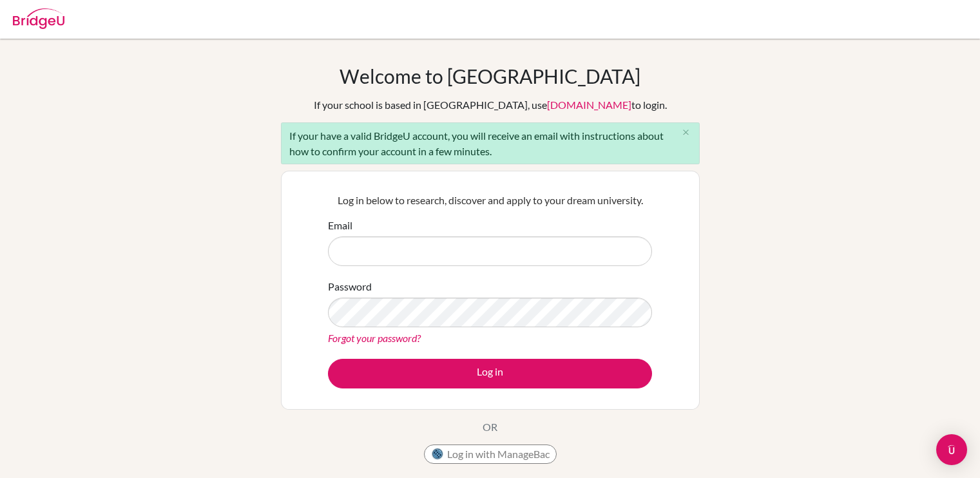  What do you see at coordinates (374, 338) in the screenshot?
I see `a: Forgot your password?` at bounding box center [374, 338].